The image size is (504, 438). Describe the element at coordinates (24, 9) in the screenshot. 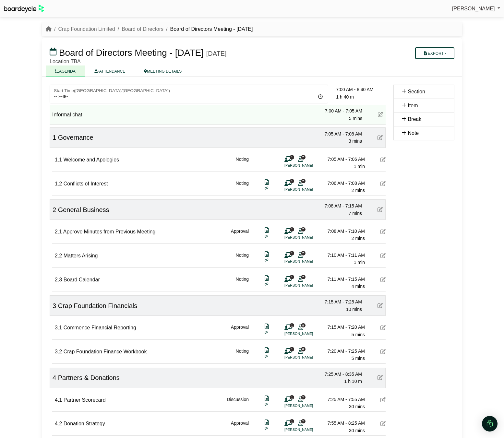

I see `img: BoardcycleBlackGreen-aaafeed430059cb809a45853b8cf6d952af9d84e6e89e1f1685b34bfd5cb7d64.svg` at that location.